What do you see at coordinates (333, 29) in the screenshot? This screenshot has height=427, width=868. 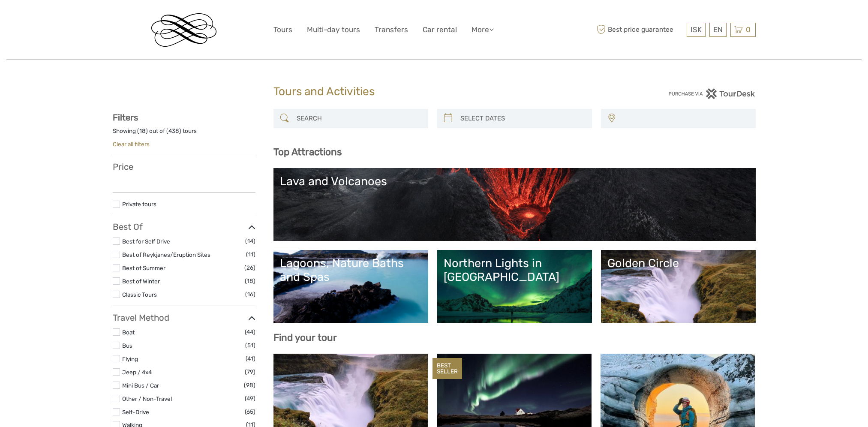 I see `a: Multi-day tours` at bounding box center [333, 29].